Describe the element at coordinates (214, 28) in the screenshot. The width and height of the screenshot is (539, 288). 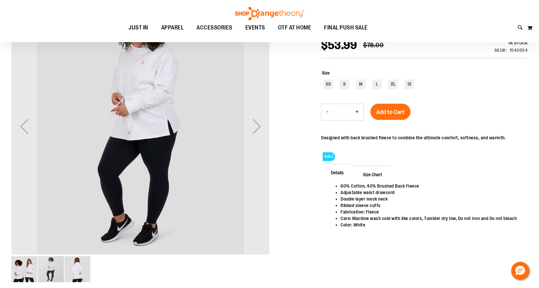
I see `a: ACCESSORIES` at that location.